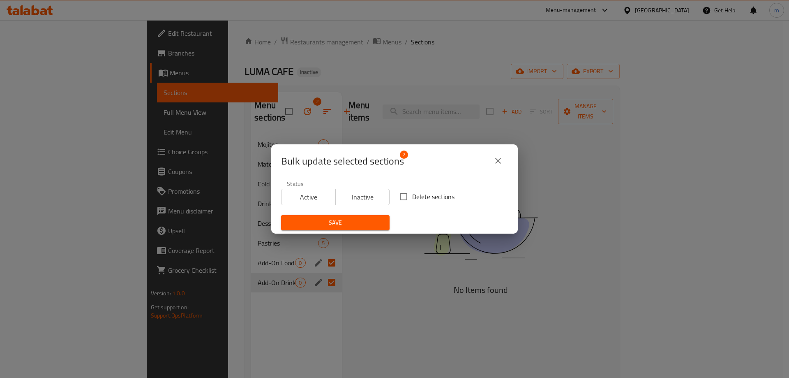  What do you see at coordinates (363, 197) in the screenshot?
I see `button: Inactive` at bounding box center [363, 197].